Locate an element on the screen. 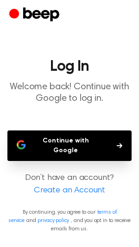 Image resolution: width=139 pixels, height=247 pixels. h1: Log In is located at coordinates (69, 67).